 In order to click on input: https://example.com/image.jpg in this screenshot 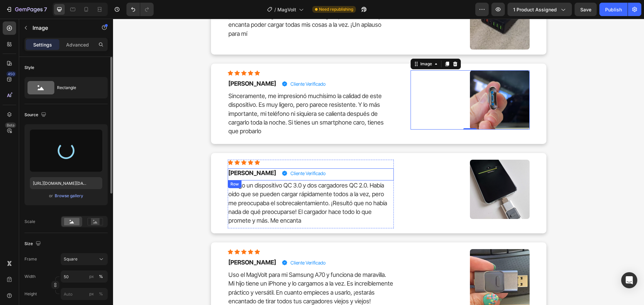, I will do `click(66, 183)`.